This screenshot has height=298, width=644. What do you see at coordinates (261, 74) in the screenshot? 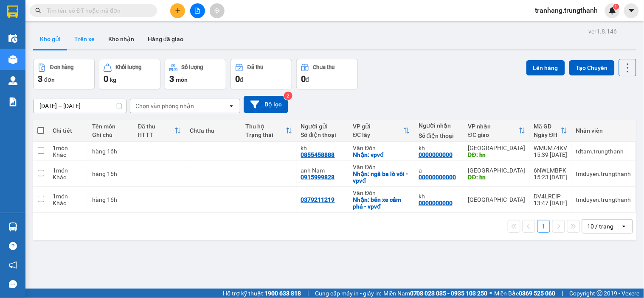
I see `button: Đã thu0đ` at bounding box center [261, 74].